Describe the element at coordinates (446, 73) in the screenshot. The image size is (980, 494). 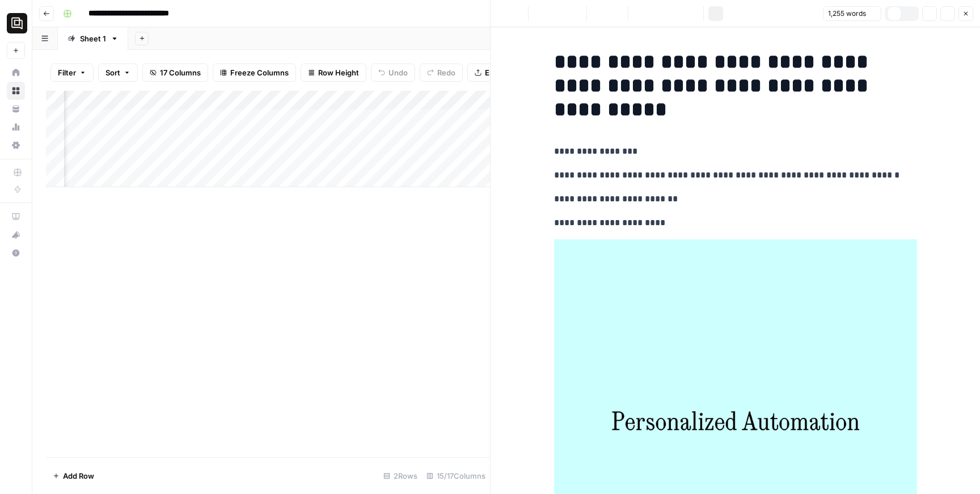
I see `span: Redo` at that location.